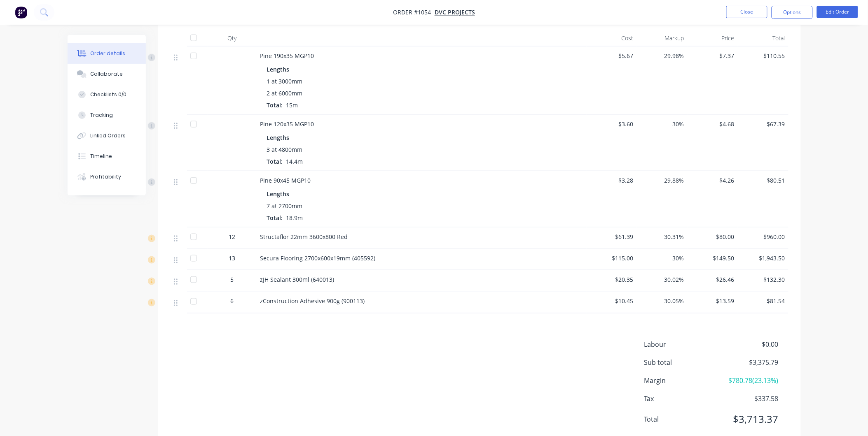  I want to click on div: Cost, so click(611, 38).